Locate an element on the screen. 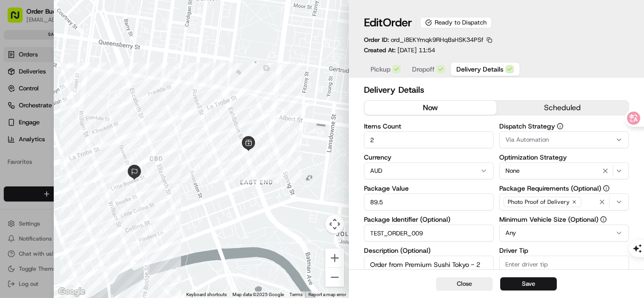 The height and width of the screenshot is (298, 644). button: Start new chat is located at coordinates (166, 99).